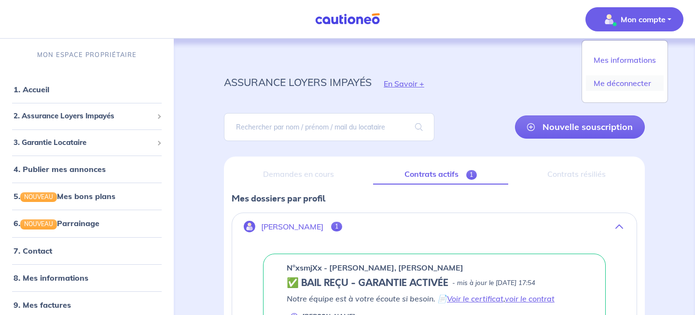 The width and height of the screenshot is (695, 315). What do you see at coordinates (625, 71) in the screenshot?
I see `div: illu_account_valid_menu.svgMon compte` at bounding box center [625, 71].